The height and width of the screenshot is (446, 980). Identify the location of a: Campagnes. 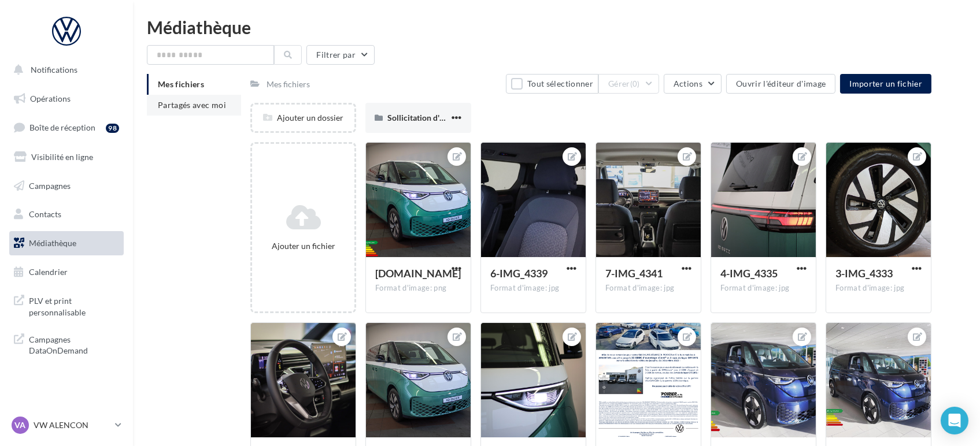
(67, 186).